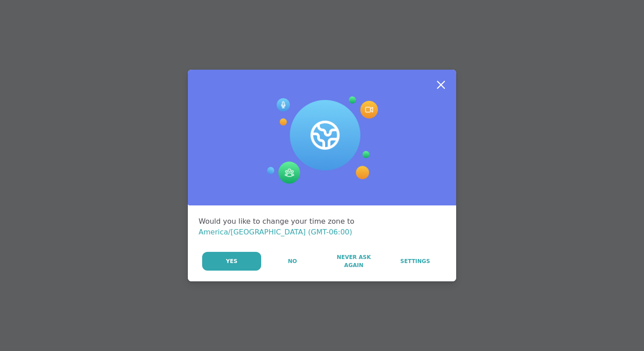 This screenshot has width=644, height=351. What do you see at coordinates (353, 261) in the screenshot?
I see `span: Never Ask Again` at bounding box center [353, 261].